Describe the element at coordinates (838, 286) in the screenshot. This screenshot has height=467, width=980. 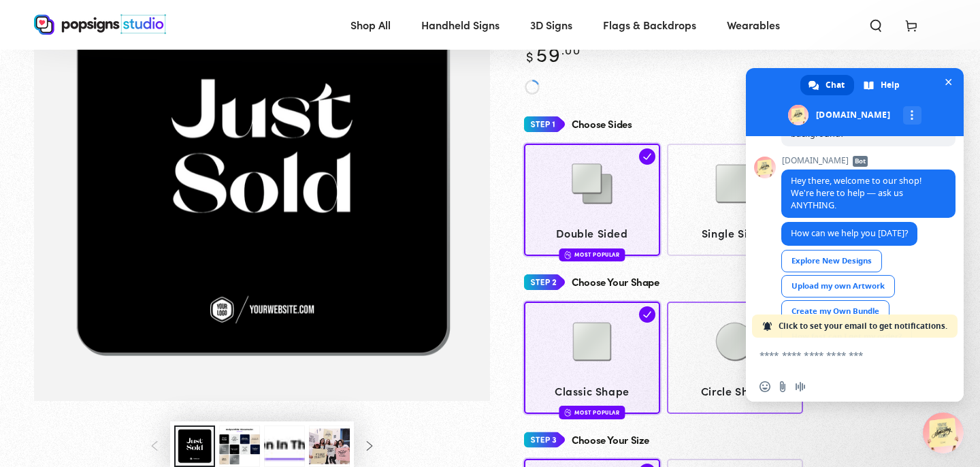
I see `div: Upload my own Artwork` at that location.